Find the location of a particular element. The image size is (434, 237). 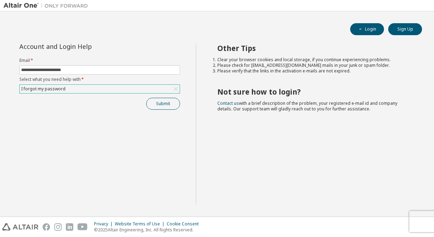

div: Cookie Consent is located at coordinates (184, 224).